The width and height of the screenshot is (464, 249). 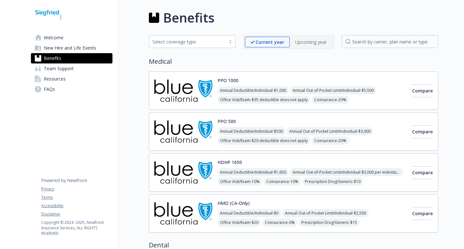 I want to click on a: FAQs, so click(x=72, y=89).